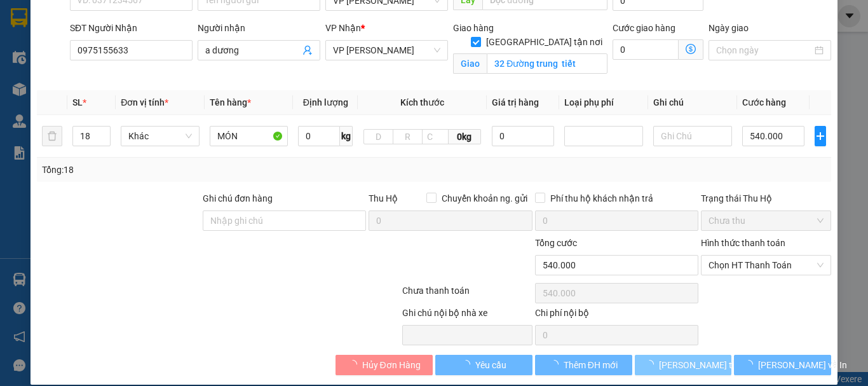 Image resolution: width=868 pixels, height=386 pixels. I want to click on span: Tên hàng, so click(230, 102).